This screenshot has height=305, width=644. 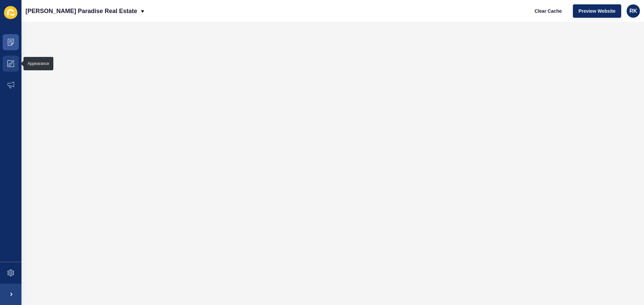 What do you see at coordinates (597, 11) in the screenshot?
I see `button: Preview Website` at bounding box center [597, 11].